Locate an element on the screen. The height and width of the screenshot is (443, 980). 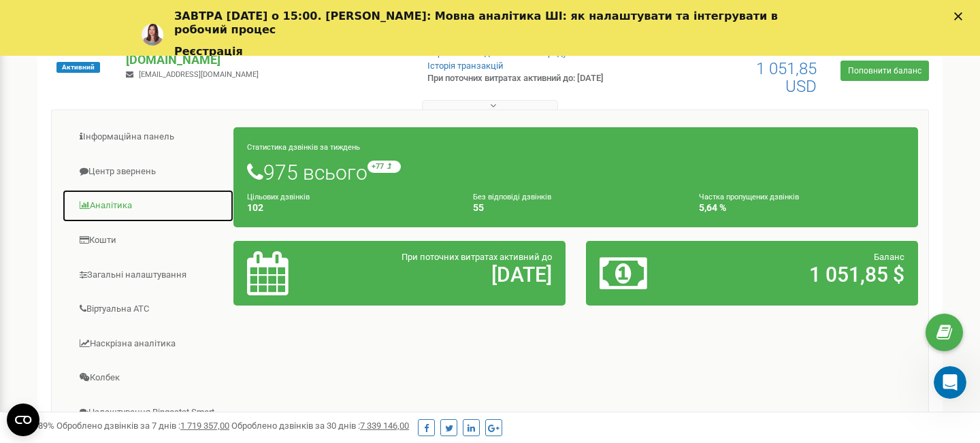
span: 1 051,85 USD is located at coordinates (787, 78).